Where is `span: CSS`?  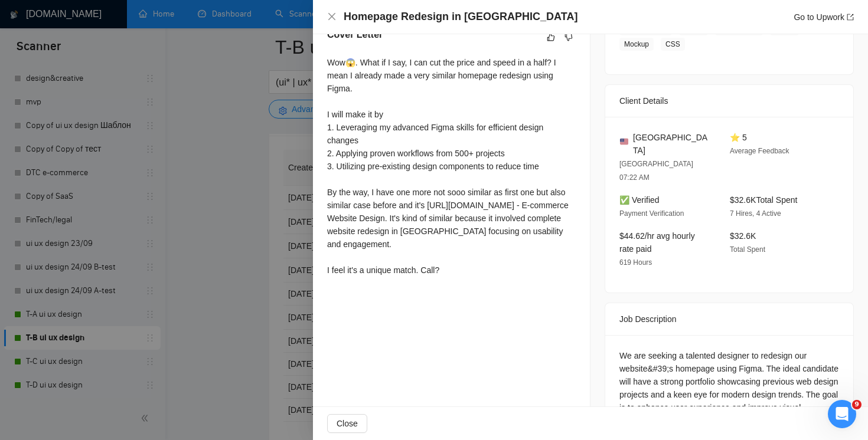
span: CSS is located at coordinates (673, 44).